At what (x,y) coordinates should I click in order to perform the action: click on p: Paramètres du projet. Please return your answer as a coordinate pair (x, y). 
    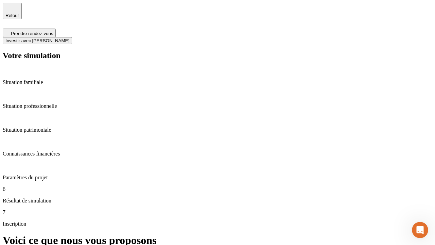
    Looking at the image, I should click on (218, 178).